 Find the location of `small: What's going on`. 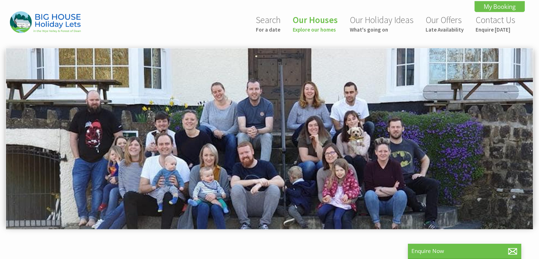

small: What's going on is located at coordinates (382, 29).